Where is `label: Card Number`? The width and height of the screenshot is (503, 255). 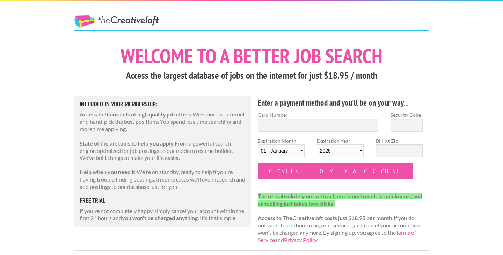 label: Card Number is located at coordinates (318, 115).